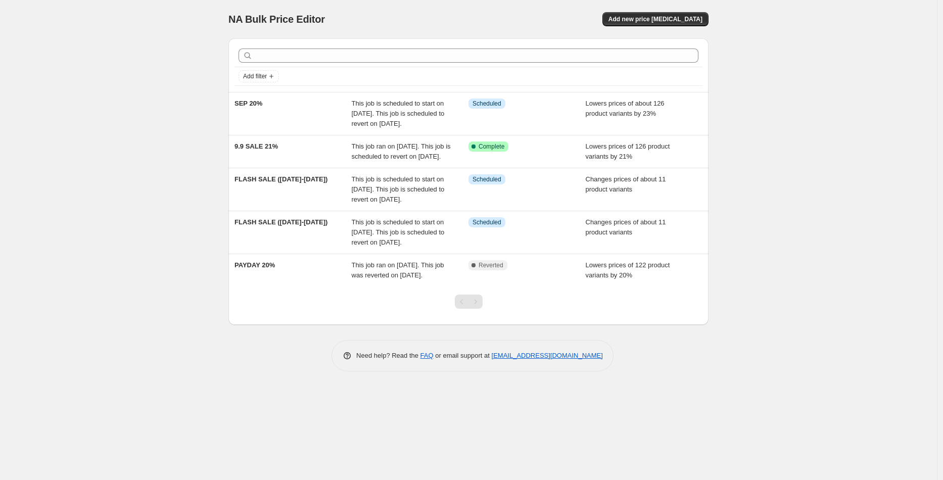 The image size is (943, 480). I want to click on span: Reverted, so click(491, 265).